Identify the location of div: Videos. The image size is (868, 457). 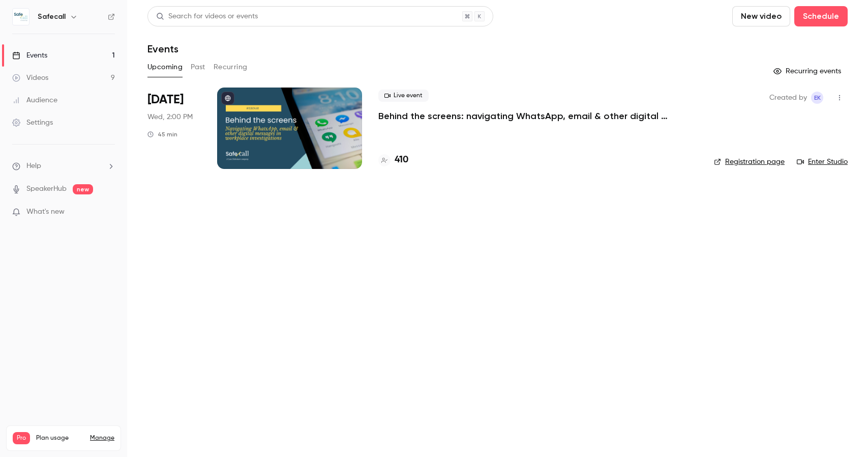
(30, 78).